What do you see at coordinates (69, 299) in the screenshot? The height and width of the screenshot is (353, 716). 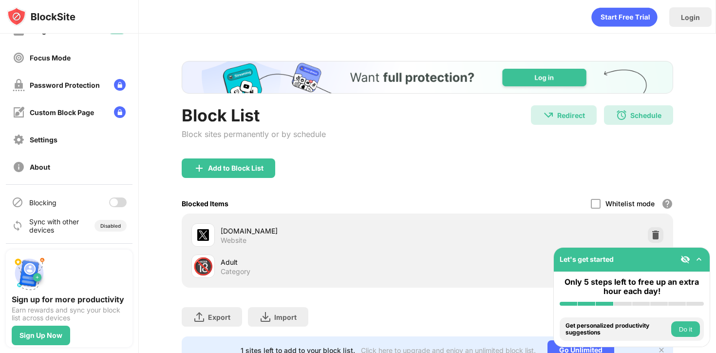 I see `div: Sign up for more productivity` at bounding box center [69, 299].